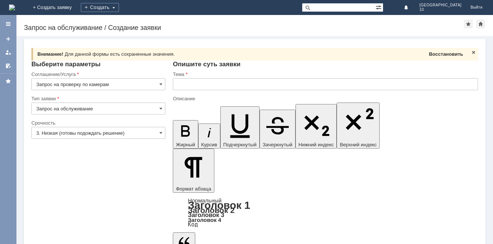  What do you see at coordinates (316, 144) in the screenshot?
I see `span: Нижний индекс` at bounding box center [316, 144].